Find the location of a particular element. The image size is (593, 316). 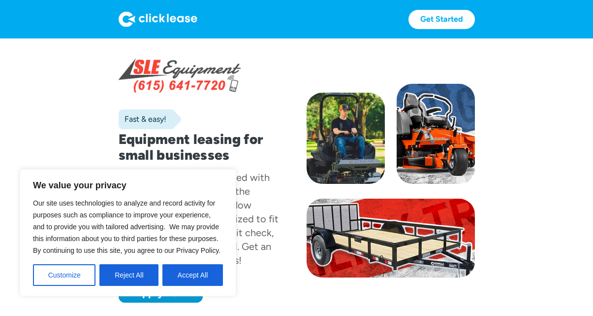

button: Customize is located at coordinates (64, 275).